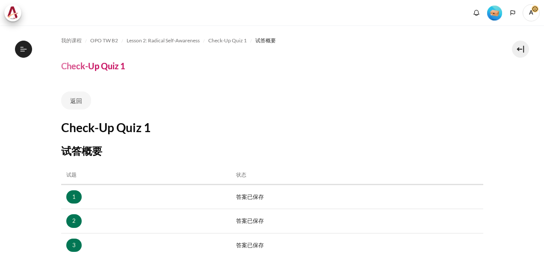 This screenshot has height=254, width=544. I want to click on span: 我的课程, so click(71, 41).